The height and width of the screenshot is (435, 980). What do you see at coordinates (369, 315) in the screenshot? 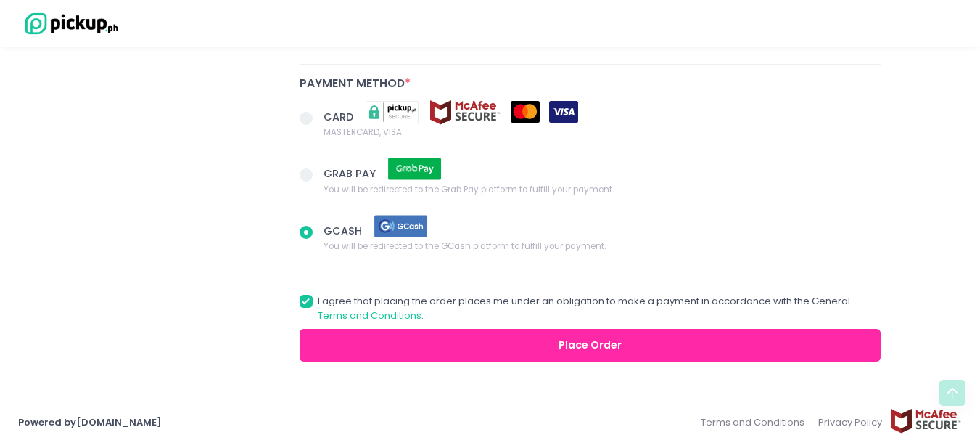
I see `a: Terms and Conditions` at bounding box center [369, 315].